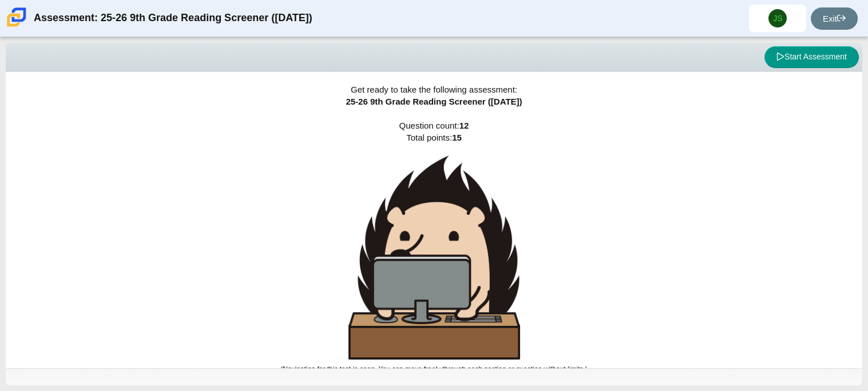 The image size is (868, 391). What do you see at coordinates (456, 137) in the screenshot?
I see `b: 15` at bounding box center [456, 137].